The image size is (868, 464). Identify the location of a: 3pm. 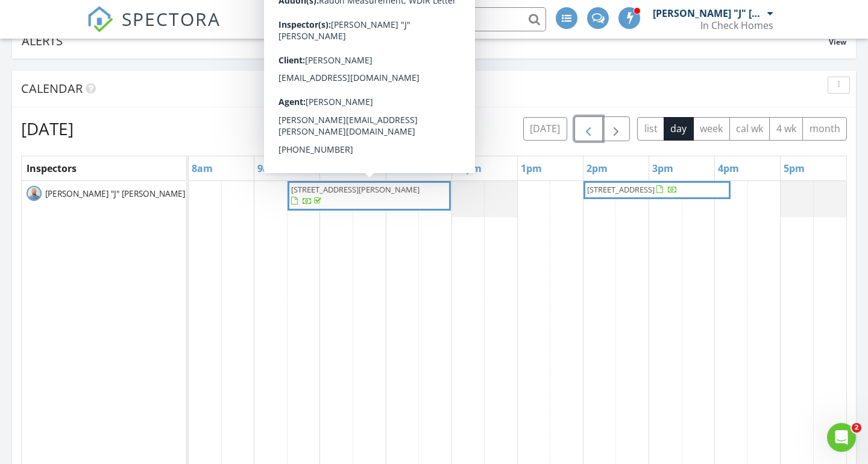
(663, 168).